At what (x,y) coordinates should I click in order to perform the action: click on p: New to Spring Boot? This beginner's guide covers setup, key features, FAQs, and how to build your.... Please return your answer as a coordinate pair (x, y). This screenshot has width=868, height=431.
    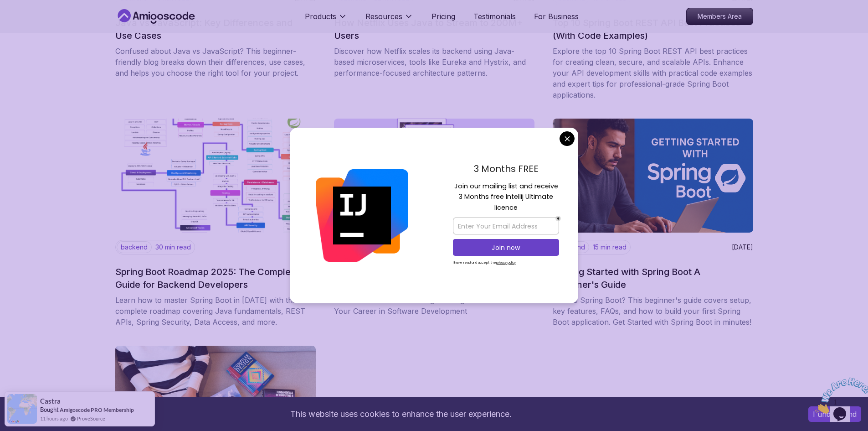
    Looking at the image, I should click on (653, 311).